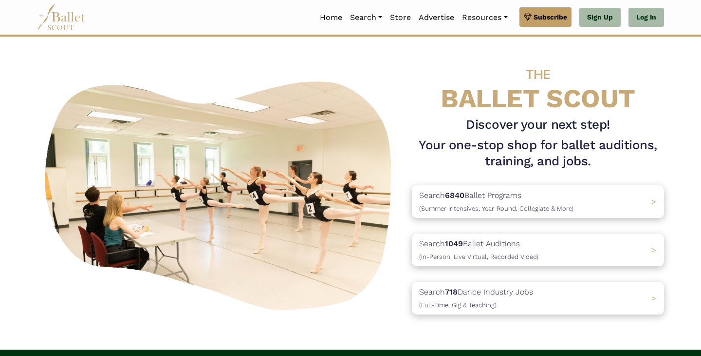  Describe the element at coordinates (538, 201) in the screenshot. I see `a: Search6840Ballet Programs(Summer Intensives, Year-Round, Collegiate & More)>` at that location.